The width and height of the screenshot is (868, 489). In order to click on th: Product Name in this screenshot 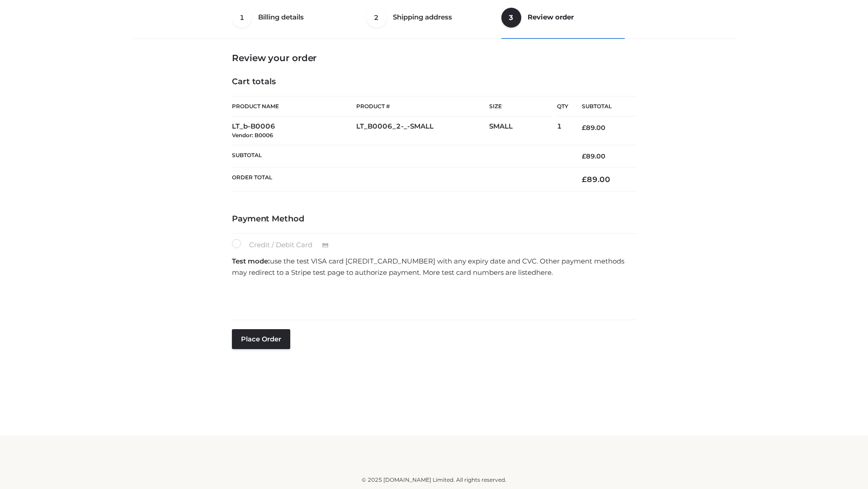, I will do `click(294, 106)`.